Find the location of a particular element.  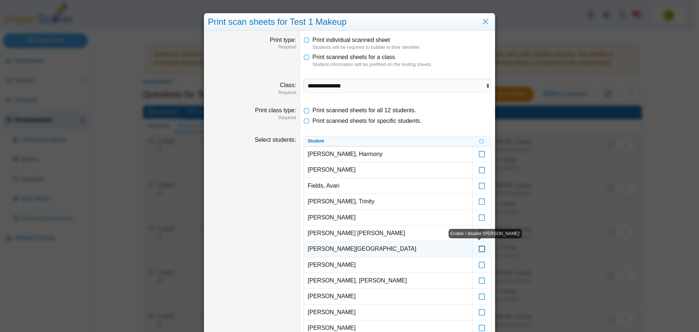

div: Print scan sheets for Test 1 Makeup is located at coordinates (349, 22).